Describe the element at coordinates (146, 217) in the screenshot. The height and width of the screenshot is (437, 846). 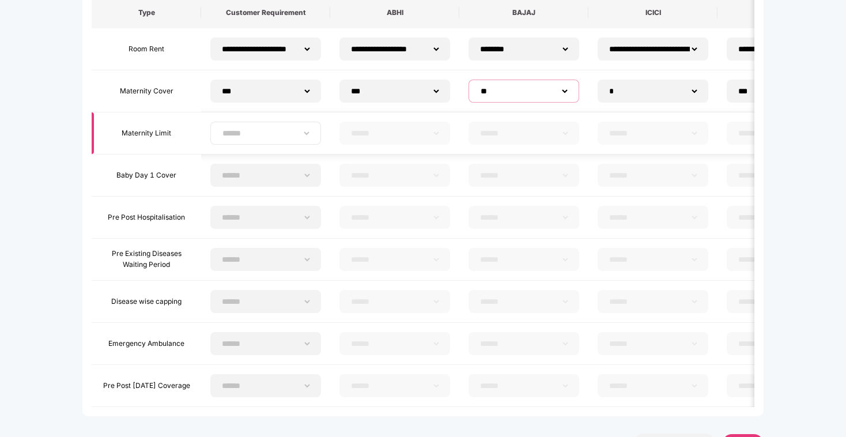
I see `td: Pre Post Hospitalisation` at that location.